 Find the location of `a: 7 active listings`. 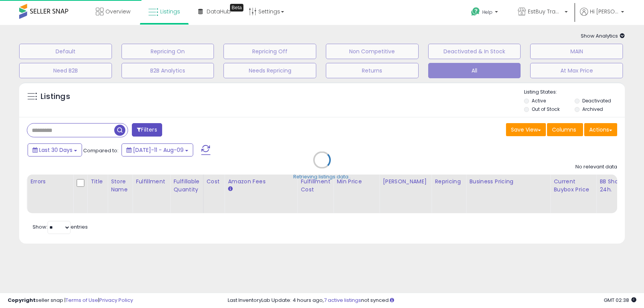

a: 7 active listings is located at coordinates (342, 300).